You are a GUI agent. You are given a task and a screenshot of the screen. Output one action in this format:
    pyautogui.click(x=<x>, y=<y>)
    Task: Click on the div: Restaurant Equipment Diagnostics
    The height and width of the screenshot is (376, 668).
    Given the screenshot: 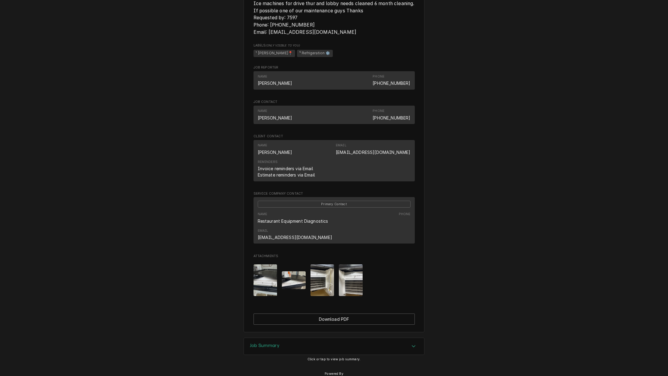 What is the action you would take?
    pyautogui.click(x=293, y=221)
    